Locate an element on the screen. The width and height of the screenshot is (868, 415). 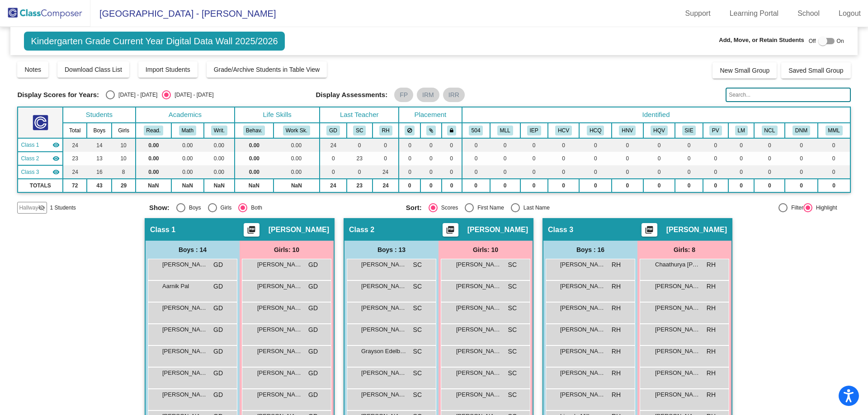
div: Both is located at coordinates (255, 208).